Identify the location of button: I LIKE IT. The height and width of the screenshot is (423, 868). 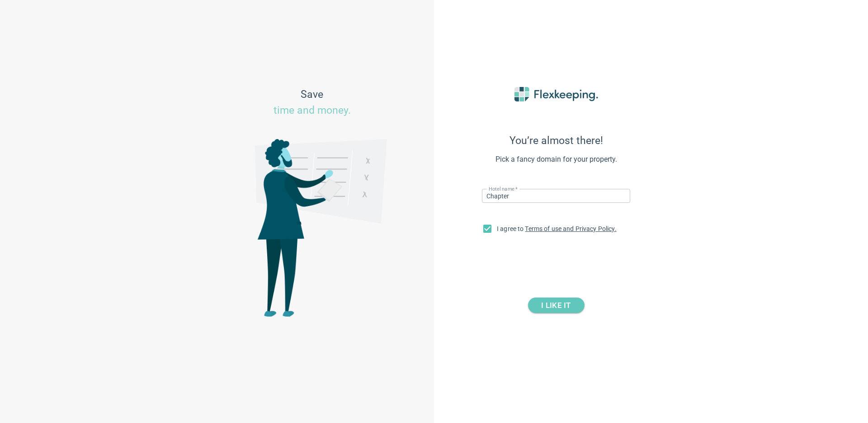
(556, 305).